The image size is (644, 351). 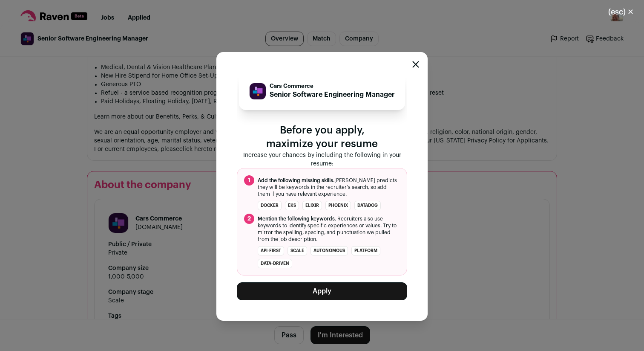 I want to click on span: 1, so click(x=249, y=180).